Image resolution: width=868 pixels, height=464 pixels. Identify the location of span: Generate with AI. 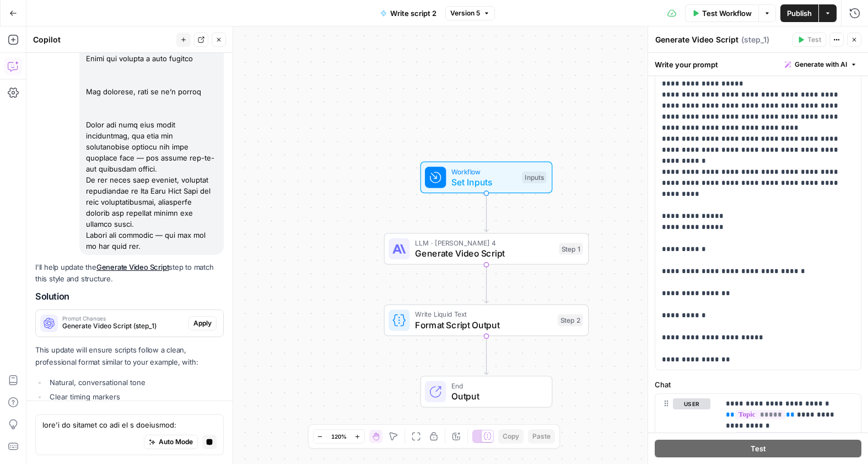
(821, 64).